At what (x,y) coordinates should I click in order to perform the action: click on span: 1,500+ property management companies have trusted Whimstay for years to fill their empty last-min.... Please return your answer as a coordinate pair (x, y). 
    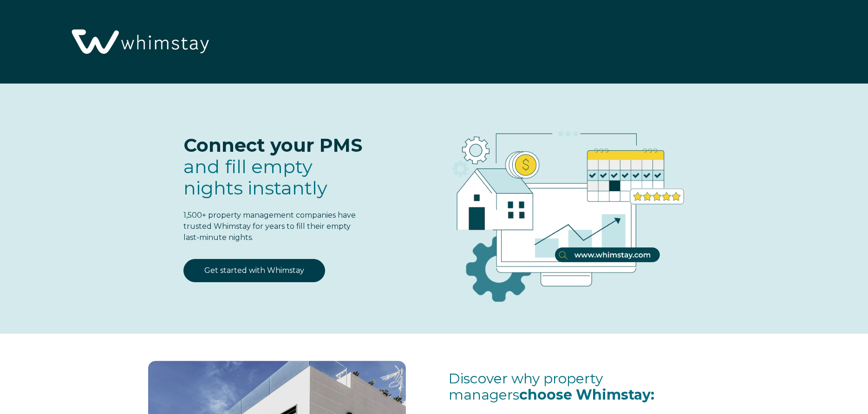
    Looking at the image, I should click on (269, 226).